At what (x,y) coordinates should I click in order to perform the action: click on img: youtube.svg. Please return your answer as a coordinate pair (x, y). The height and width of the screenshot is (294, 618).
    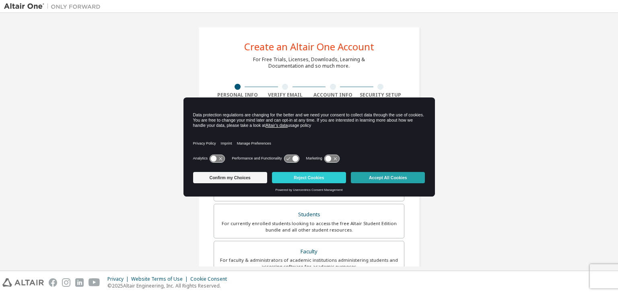
    Looking at the image, I should click on (94, 282).